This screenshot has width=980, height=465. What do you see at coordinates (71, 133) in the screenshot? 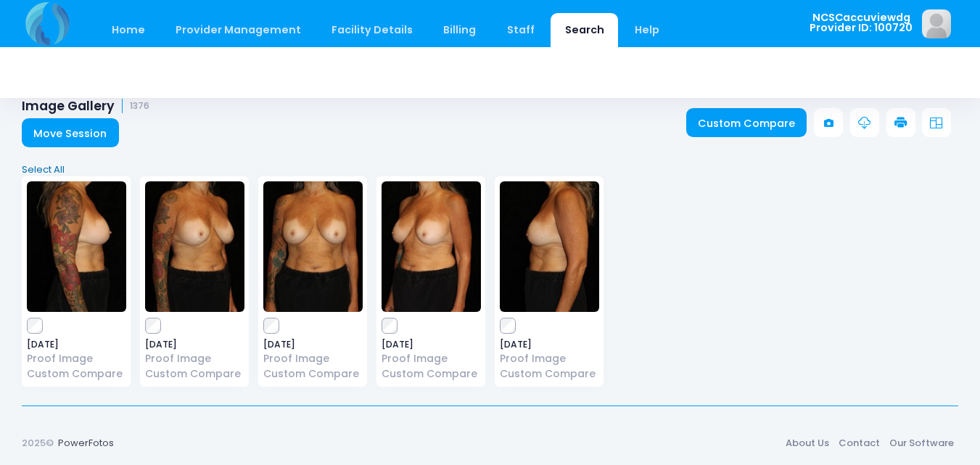
I see `a: Move Session` at bounding box center [71, 133].